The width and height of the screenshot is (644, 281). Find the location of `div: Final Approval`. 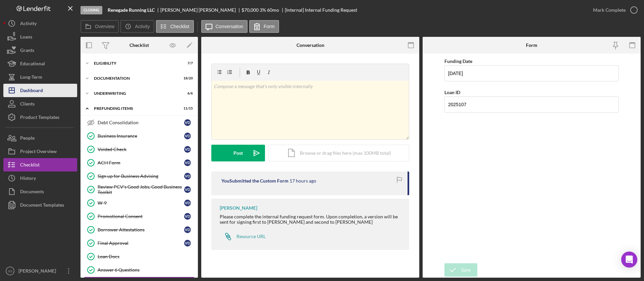

div: Final Approval is located at coordinates (141, 243).